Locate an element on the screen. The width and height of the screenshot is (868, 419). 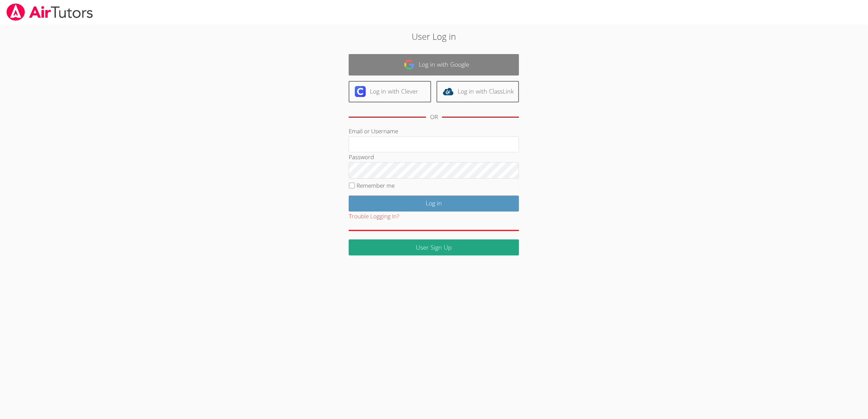
img: airtutors_banner-c4298cdbf04f3fff15de1276eac7730deb9818008684d7c2e4769d2f7ddbe033.png is located at coordinates (50, 12).